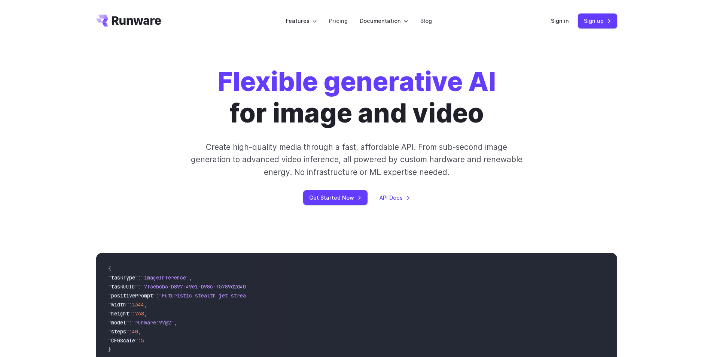 Image resolution: width=713 pixels, height=357 pixels. I want to click on span: 768, so click(140, 313).